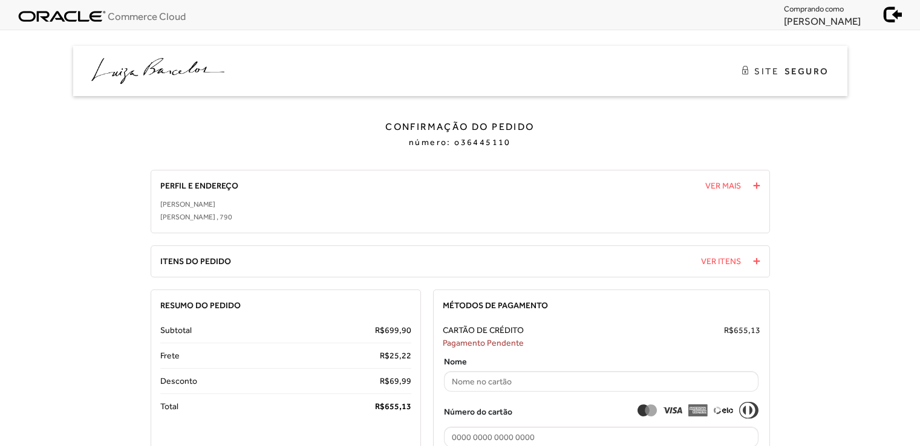 This screenshot has height=446, width=920. Describe the element at coordinates (176, 330) in the screenshot. I see `span: Subtotal` at that location.